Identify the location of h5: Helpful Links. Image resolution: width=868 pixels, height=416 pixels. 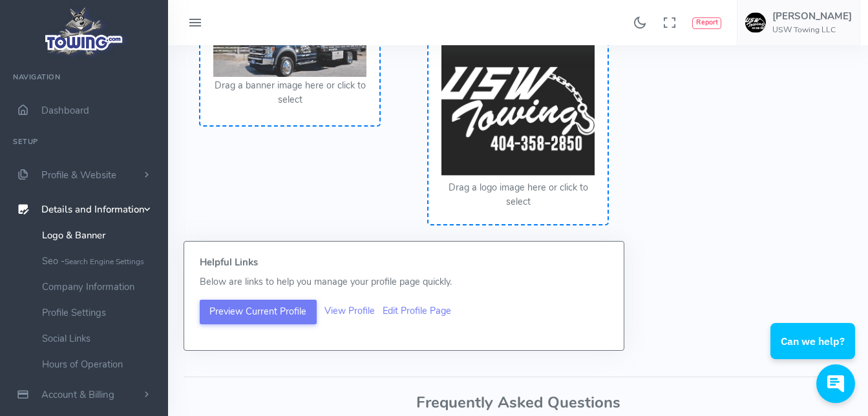
(404, 263).